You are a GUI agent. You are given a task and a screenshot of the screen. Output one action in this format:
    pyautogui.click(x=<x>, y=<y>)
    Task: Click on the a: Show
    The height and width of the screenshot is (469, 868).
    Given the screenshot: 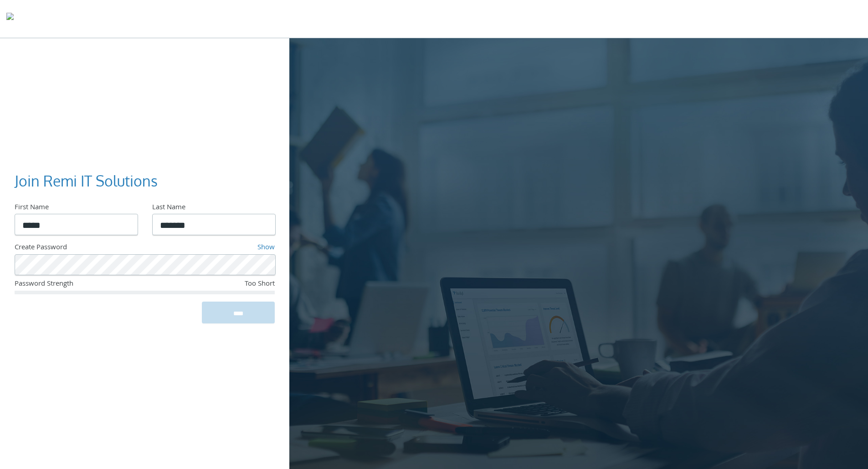 What is the action you would take?
    pyautogui.click(x=266, y=248)
    